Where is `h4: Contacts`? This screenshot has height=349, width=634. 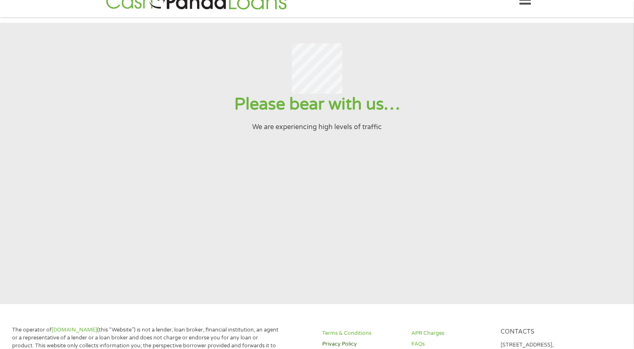 h4: Contacts is located at coordinates (540, 332).